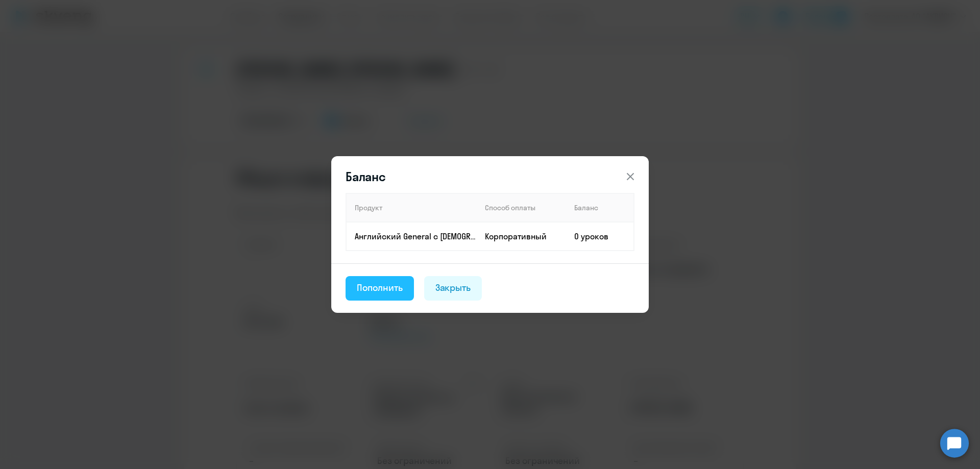 This screenshot has width=980, height=469. I want to click on button: Закрыть, so click(453, 288).